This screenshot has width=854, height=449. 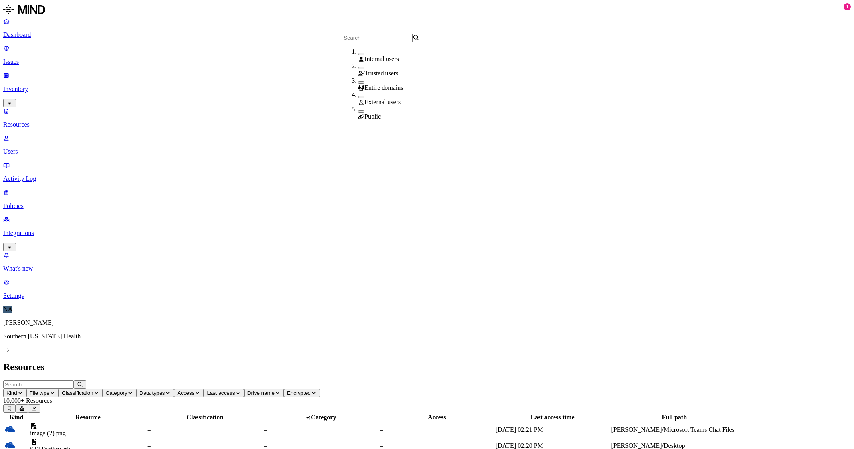 What do you see at coordinates (427, 10) in the screenshot?
I see `a: MIND` at bounding box center [427, 10].